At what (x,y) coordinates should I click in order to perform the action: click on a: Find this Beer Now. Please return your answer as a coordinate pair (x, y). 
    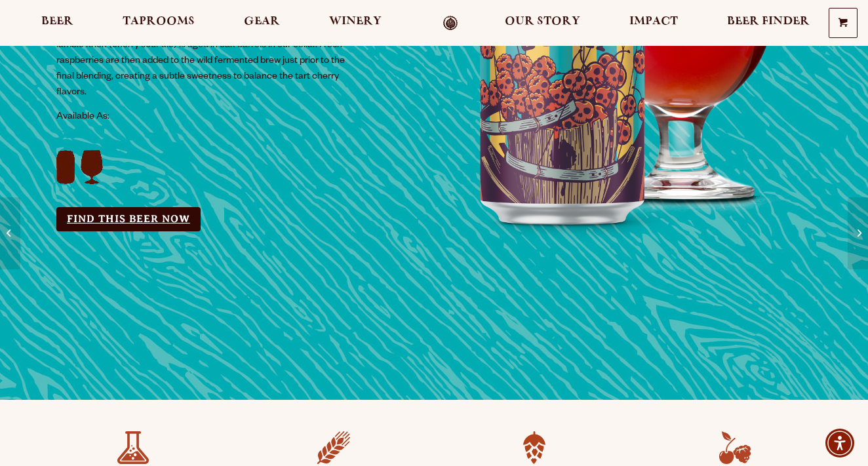
    Looking at the image, I should click on (128, 219).